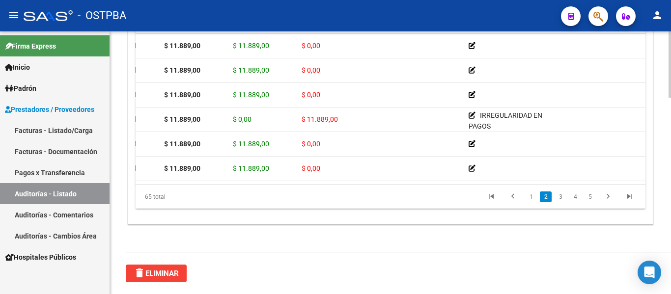 This screenshot has height=294, width=671. Describe the element at coordinates (17, 67) in the screenshot. I see `span: Inicio` at that location.